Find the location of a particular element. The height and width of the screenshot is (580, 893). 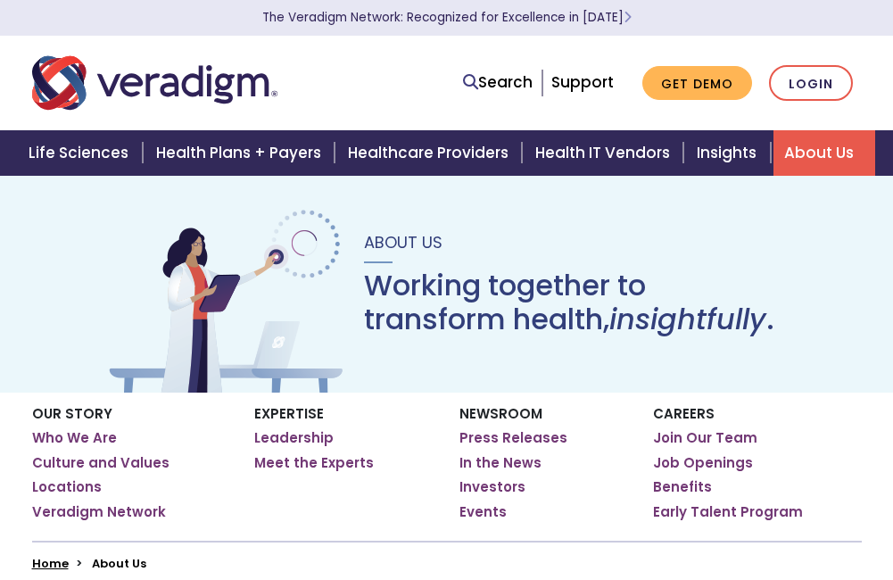

a: Support is located at coordinates (582, 82).